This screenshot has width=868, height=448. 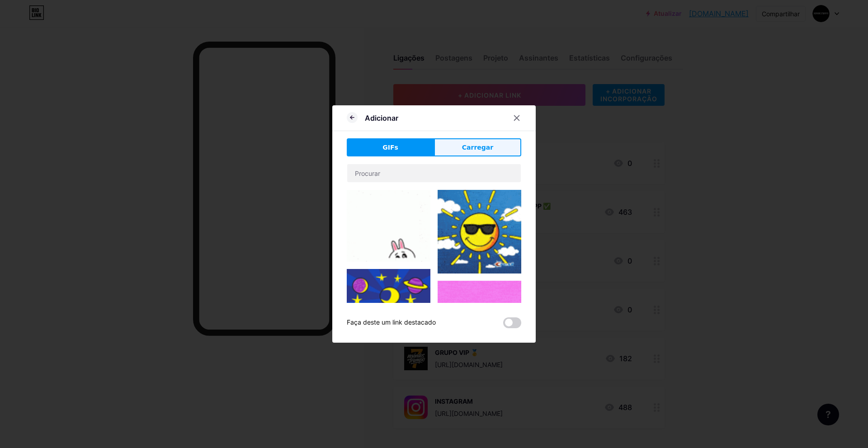 I want to click on input: Procurar, so click(x=434, y=173).